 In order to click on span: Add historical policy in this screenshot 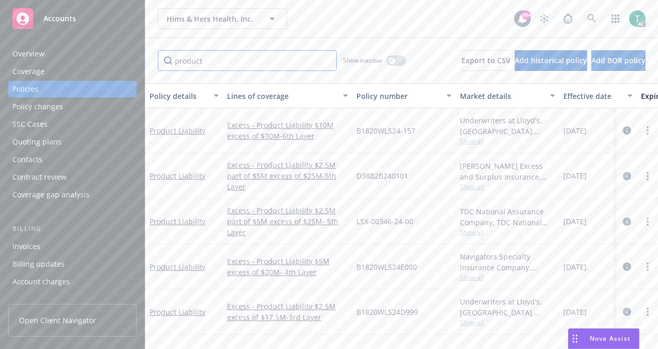, I will do `click(551, 60)`.